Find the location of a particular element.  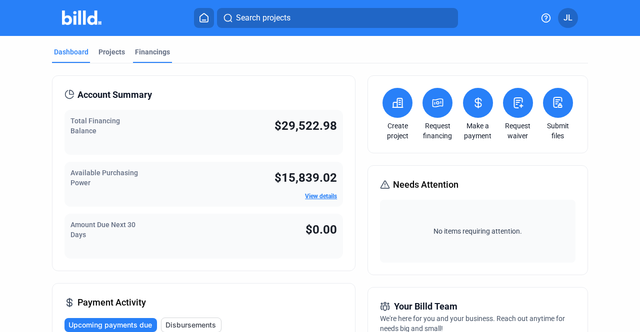

button: JL is located at coordinates (568, 18).